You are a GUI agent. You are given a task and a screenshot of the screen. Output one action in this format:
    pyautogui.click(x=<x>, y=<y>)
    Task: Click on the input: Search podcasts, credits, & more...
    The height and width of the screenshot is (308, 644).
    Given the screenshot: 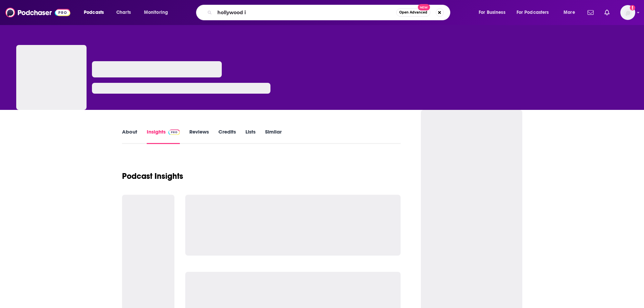 What is the action you would take?
    pyautogui.click(x=305, y=13)
    